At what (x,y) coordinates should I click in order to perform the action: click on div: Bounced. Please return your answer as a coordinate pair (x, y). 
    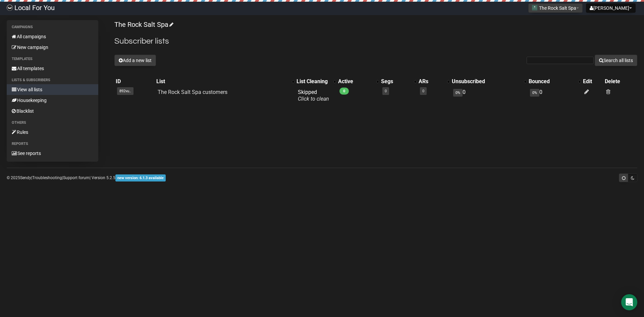
    Looking at the image, I should click on (552, 82).